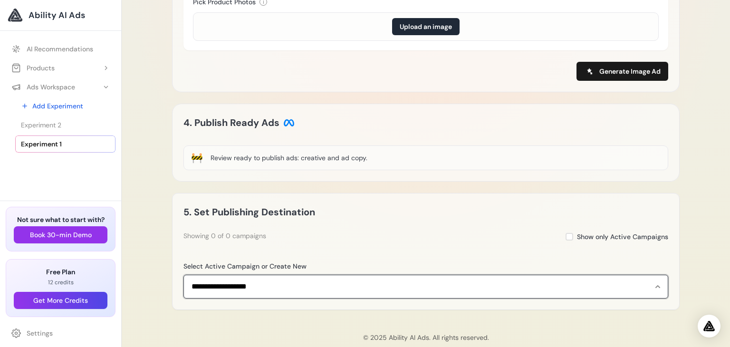 The image size is (730, 347). Describe the element at coordinates (65, 106) in the screenshot. I see `a: Add Experiment` at that location.